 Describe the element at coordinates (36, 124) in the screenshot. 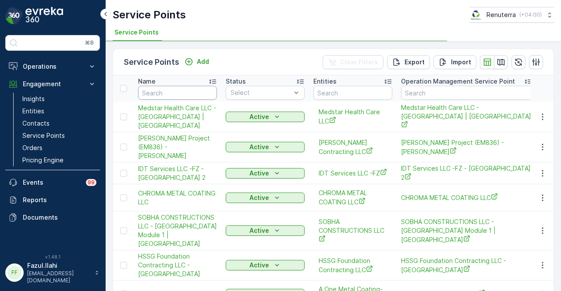

I see `p: Contacts` at that location.